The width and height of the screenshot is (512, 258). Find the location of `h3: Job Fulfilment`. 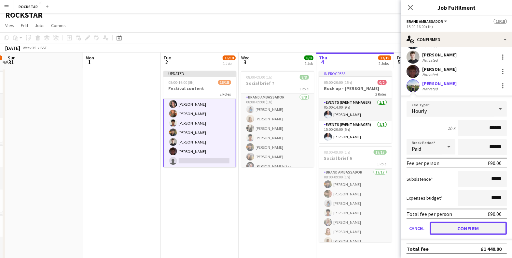

h3: Job Fulfilment is located at coordinates (457, 7).